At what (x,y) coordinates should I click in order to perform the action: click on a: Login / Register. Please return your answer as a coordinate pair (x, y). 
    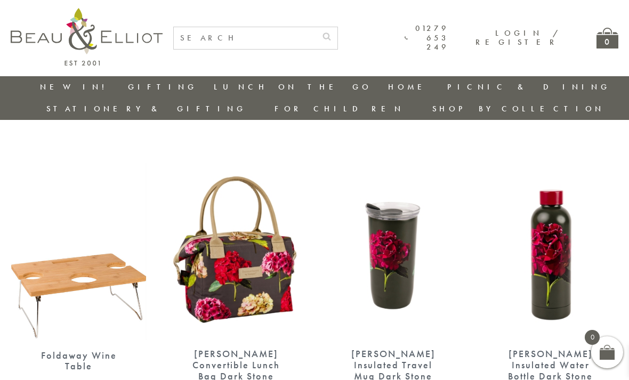
    Looking at the image, I should click on (517, 37).